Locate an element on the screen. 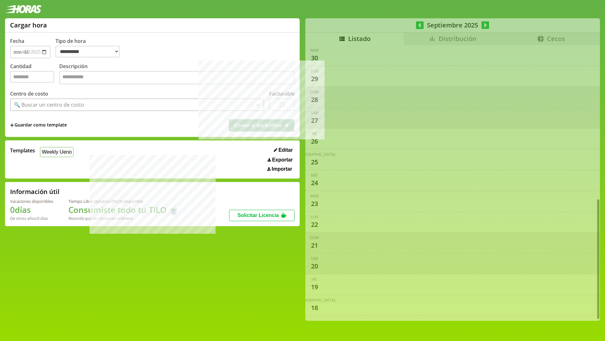  span: Templates is located at coordinates (22, 150).